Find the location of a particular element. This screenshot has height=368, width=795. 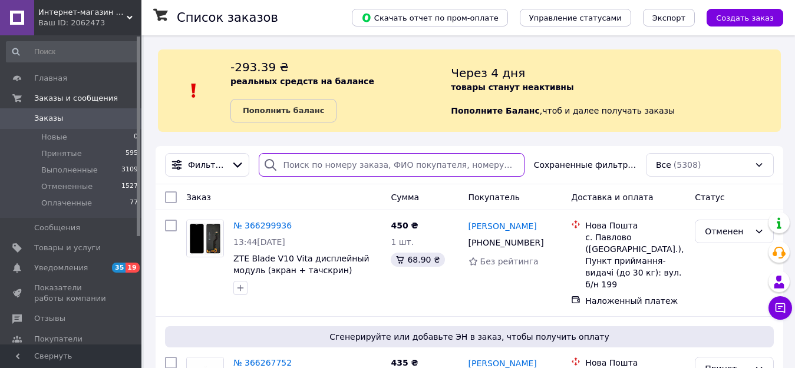

span: Отзывы is located at coordinates (50, 319).